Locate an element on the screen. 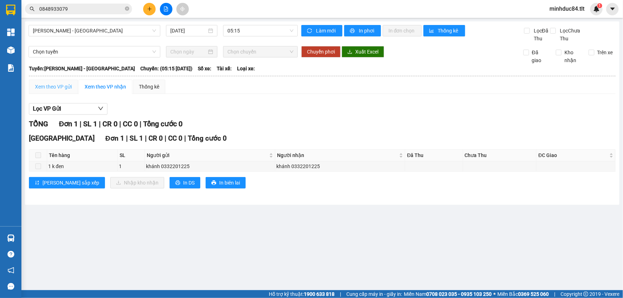 Image resolution: width=623 pixels, height=298 pixels. span: ĐC Giao is located at coordinates (573, 155).